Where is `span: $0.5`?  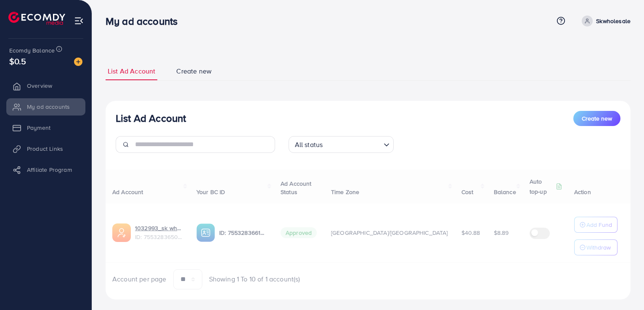
span: $0.5 is located at coordinates (18, 61).